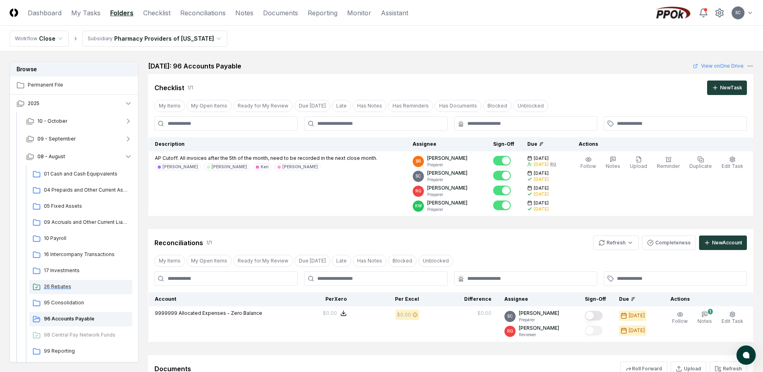 Image resolution: width=763 pixels, height=372 pixels. I want to click on a: Assistant, so click(395, 13).